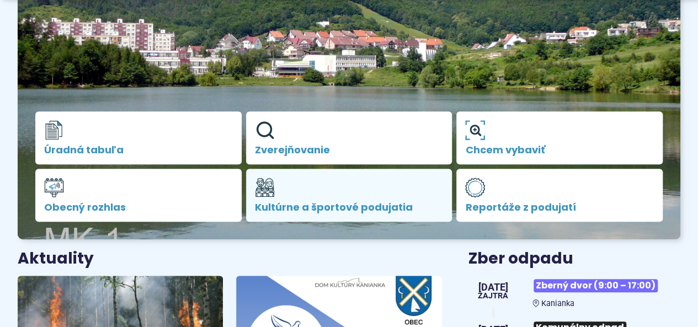 Image resolution: width=698 pixels, height=327 pixels. I want to click on a: Kultúrne a športové podujatia, so click(349, 195).